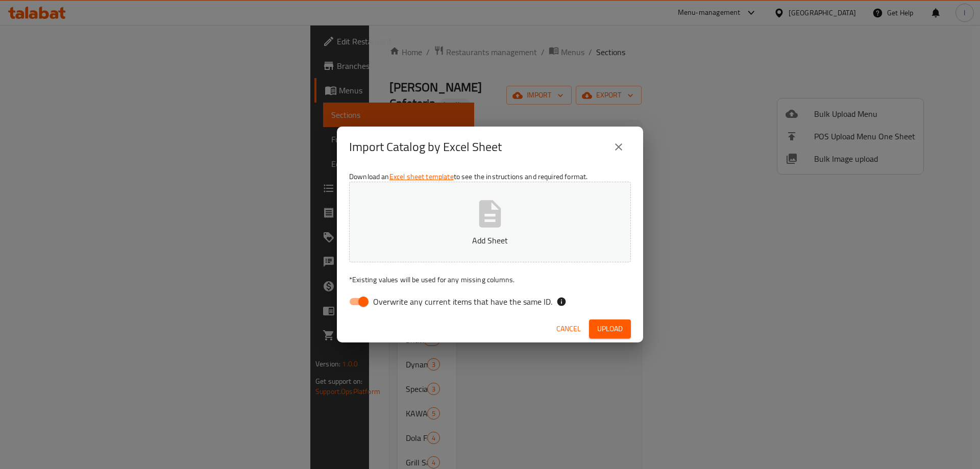  Describe the element at coordinates (562, 302) in the screenshot. I see `svg: If the overwrite option isn't selected, then the items that match an existing ID will be ignored ...` at that location.